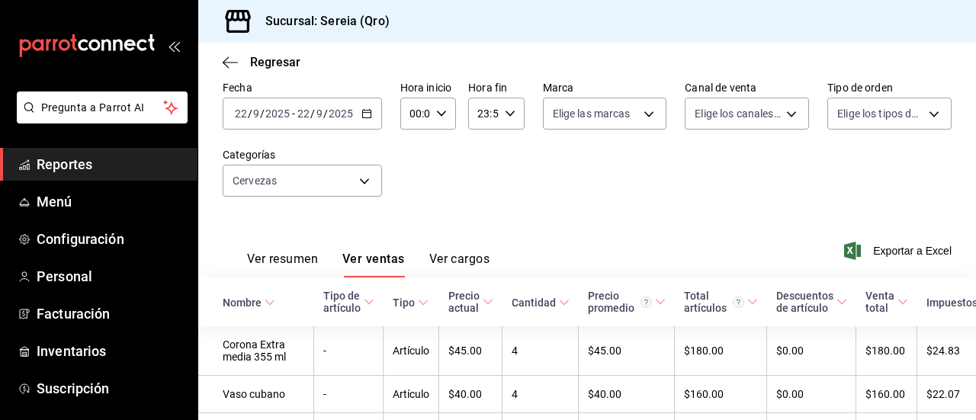 The width and height of the screenshot is (976, 420). Describe the element at coordinates (111, 313) in the screenshot. I see `span: Facturación` at that location.